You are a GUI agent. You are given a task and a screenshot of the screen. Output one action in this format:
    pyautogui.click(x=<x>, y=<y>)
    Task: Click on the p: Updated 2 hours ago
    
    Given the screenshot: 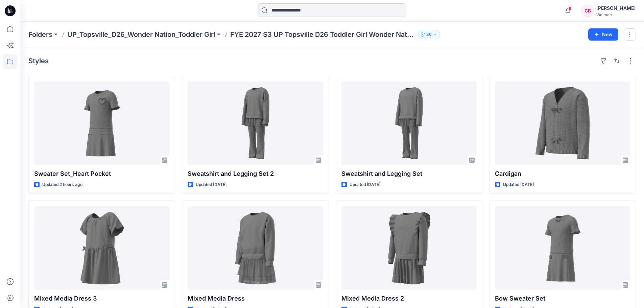 What is the action you would take?
    pyautogui.click(x=62, y=184)
    